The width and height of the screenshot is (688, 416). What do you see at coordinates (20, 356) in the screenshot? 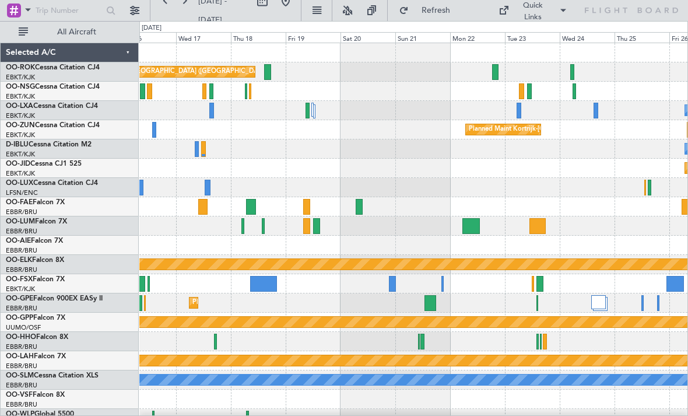
I see `span: OO-LAH` at bounding box center [20, 356].